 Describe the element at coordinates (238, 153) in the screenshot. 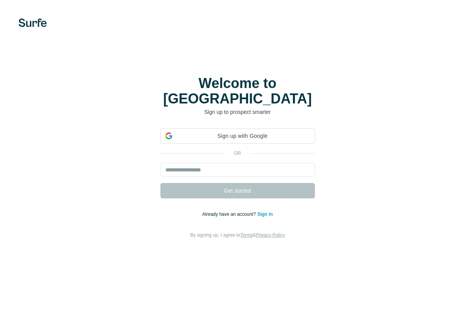

I see `p: or` at that location.